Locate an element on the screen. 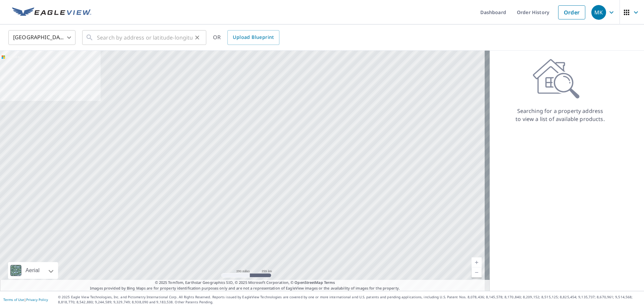  a: Current Level 5, Zoom Out is located at coordinates (477, 273).